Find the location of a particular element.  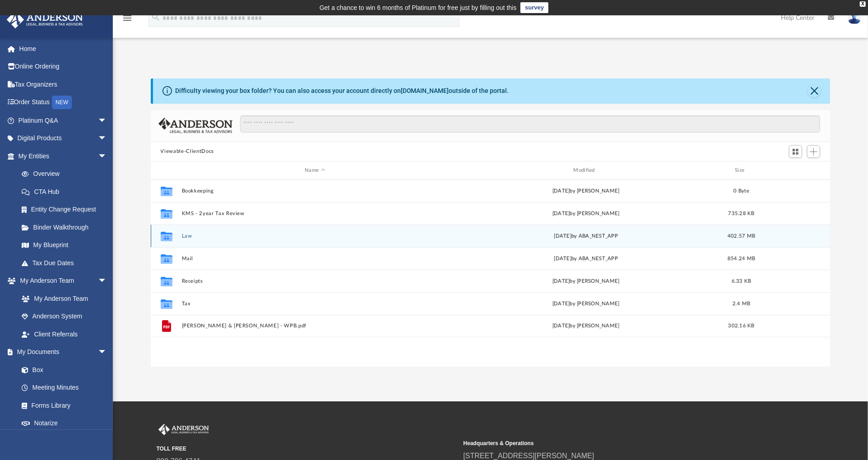

a: Home is located at coordinates (63, 49).